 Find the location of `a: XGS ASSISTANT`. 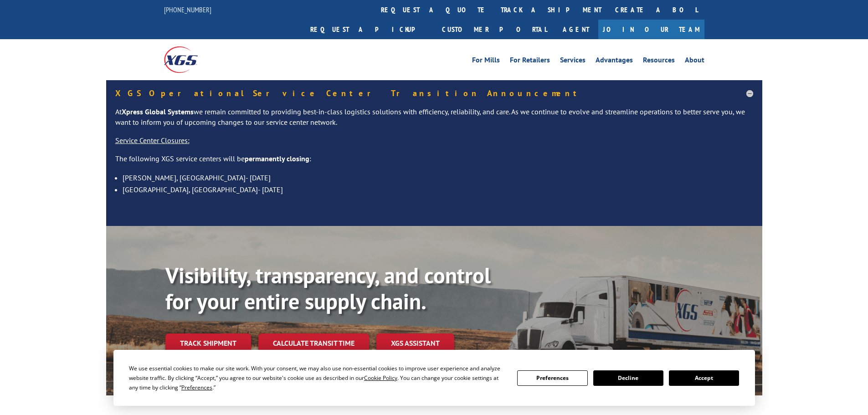

a: XGS ASSISTANT is located at coordinates (415, 342).